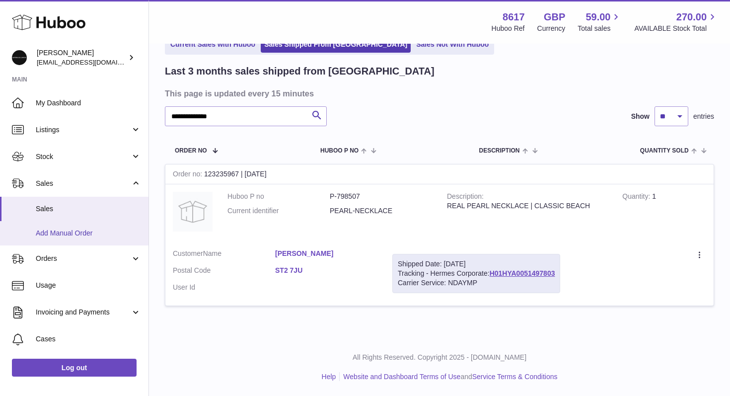 The height and width of the screenshot is (396, 730). What do you see at coordinates (527, 206) in the screenshot?
I see `div: REAL PEARL NECKLACE | CLASSIC BEACH` at bounding box center [527, 206].